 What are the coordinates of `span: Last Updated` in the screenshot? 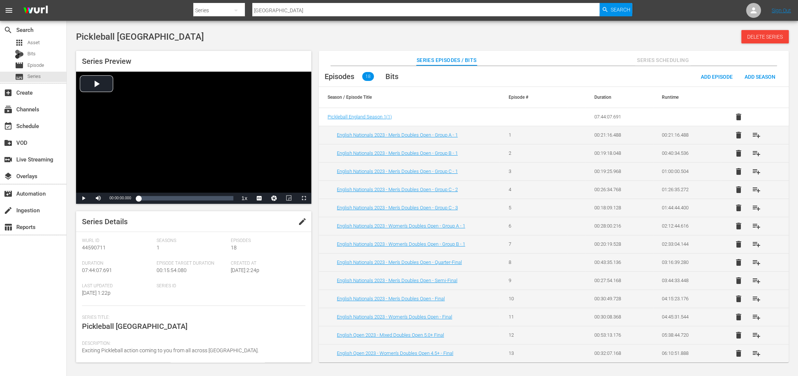 It's located at (117, 286).